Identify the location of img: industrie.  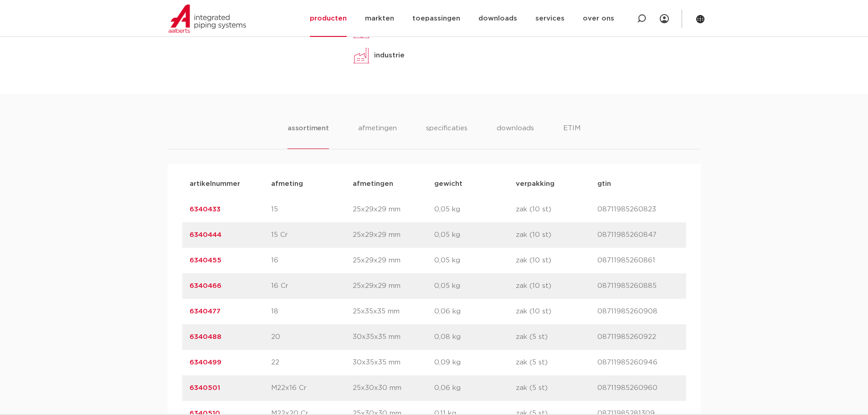
(362, 55).